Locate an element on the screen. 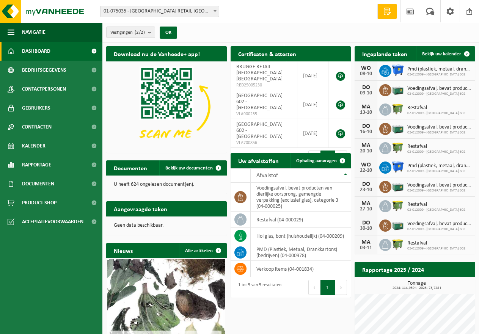  td: verkoop items (04-001834) is located at coordinates (301, 269).